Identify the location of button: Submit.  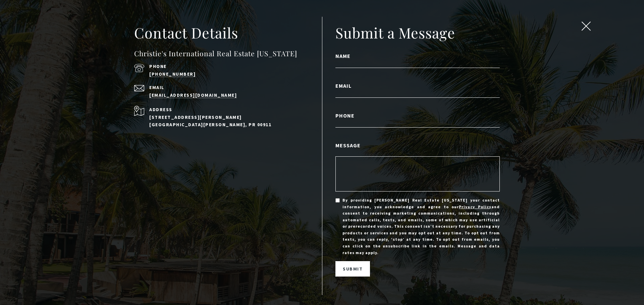
(352, 269).